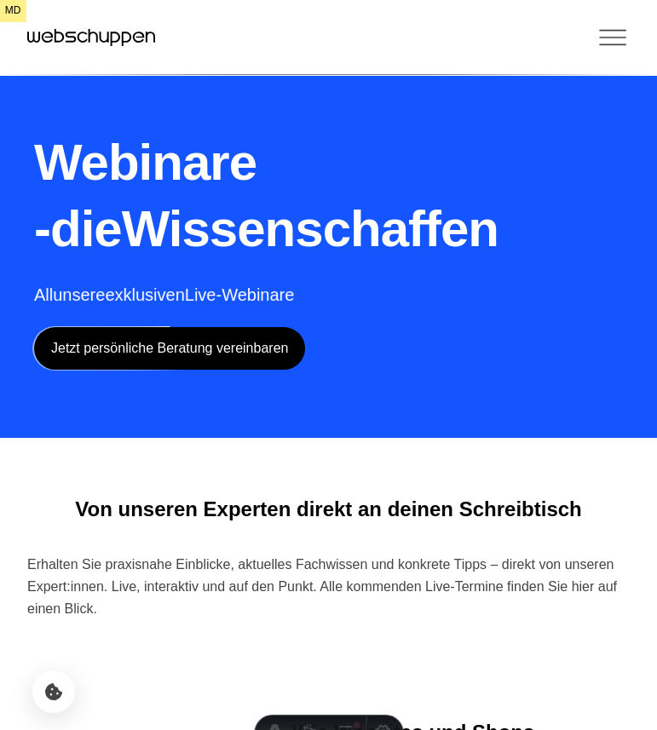 This screenshot has height=730, width=657. I want to click on span: All, so click(43, 295).